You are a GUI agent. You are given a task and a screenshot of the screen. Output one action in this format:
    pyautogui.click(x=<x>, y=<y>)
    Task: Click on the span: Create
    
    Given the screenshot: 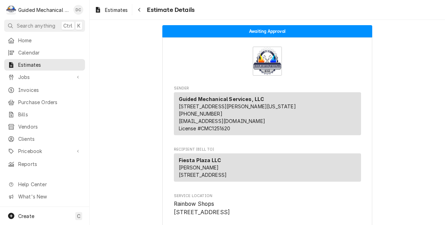 What is the action you would take?
    pyautogui.click(x=26, y=216)
    